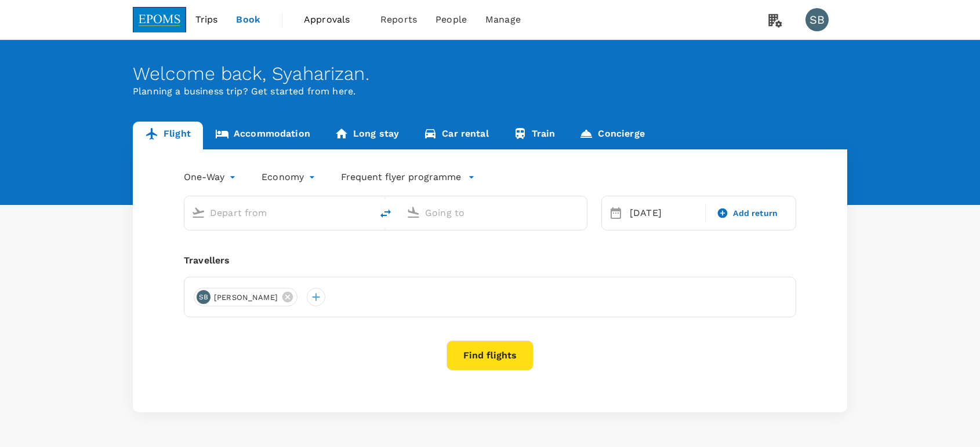 This screenshot has height=447, width=980. What do you see at coordinates (332, 19) in the screenshot?
I see `span: Approvals` at bounding box center [332, 19].